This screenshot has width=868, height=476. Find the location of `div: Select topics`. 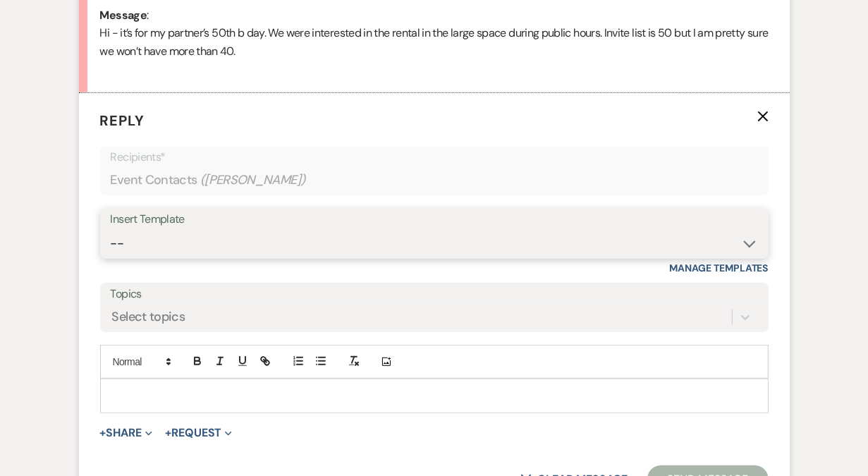

div: Select topics is located at coordinates (149, 318).